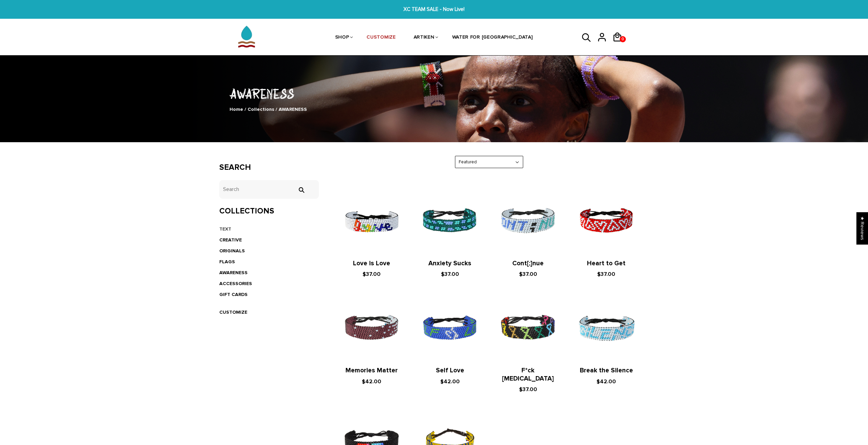 The width and height of the screenshot is (868, 445). I want to click on a: TEXT, so click(225, 229).